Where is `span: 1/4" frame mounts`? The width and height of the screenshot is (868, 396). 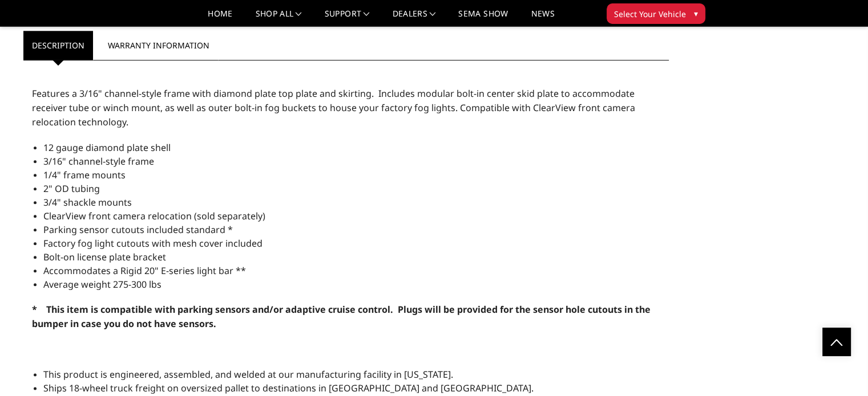 span: 1/4" frame mounts is located at coordinates (84, 175).